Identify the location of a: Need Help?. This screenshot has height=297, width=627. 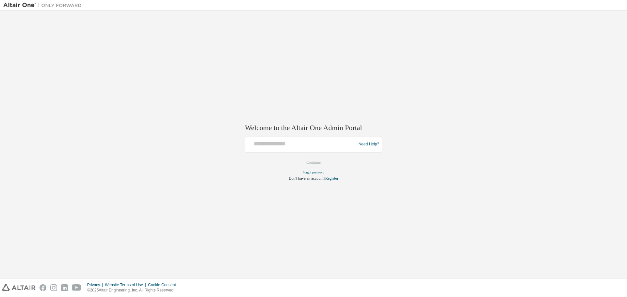
(368, 145).